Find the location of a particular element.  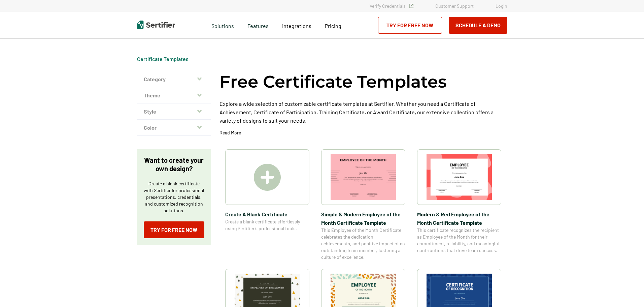

button: Color is located at coordinates (174, 128).